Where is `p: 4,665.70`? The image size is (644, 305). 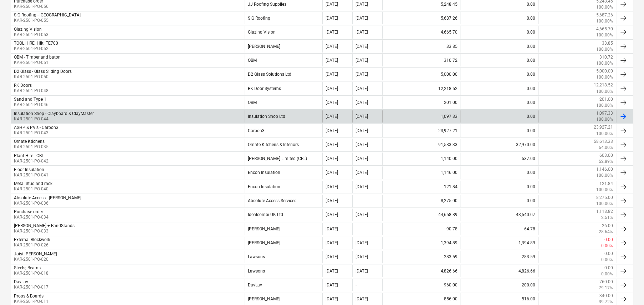
p: 4,665.70 is located at coordinates (604, 29).